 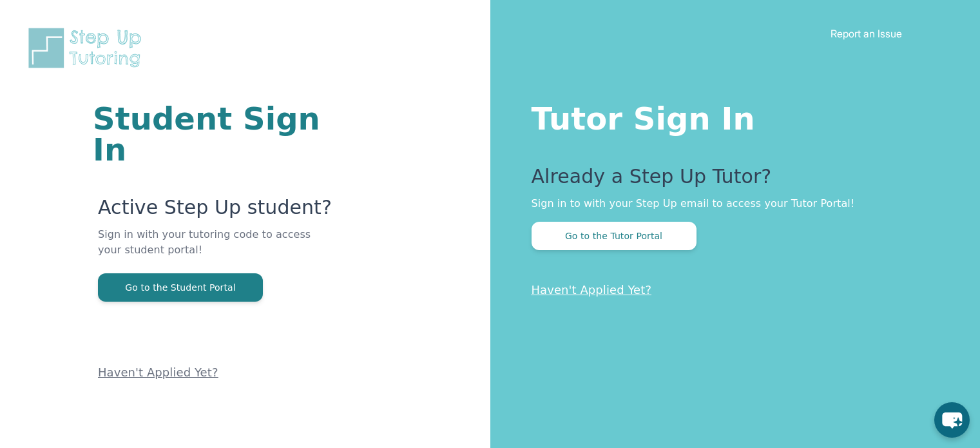 What do you see at coordinates (216, 250) in the screenshot?
I see `p: Sign in with your tutoring code to access your student portal!` at bounding box center [216, 250].